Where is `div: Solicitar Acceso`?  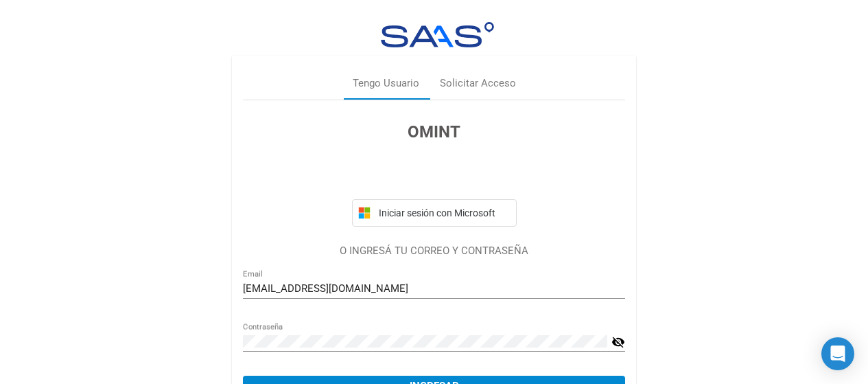
div: Solicitar Acceso is located at coordinates (478, 83).